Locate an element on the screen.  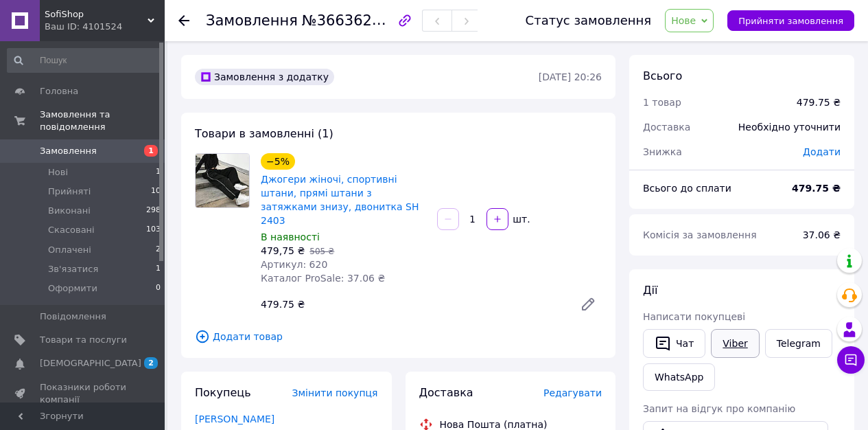
span: Прийняти замовлення is located at coordinates (790, 21).